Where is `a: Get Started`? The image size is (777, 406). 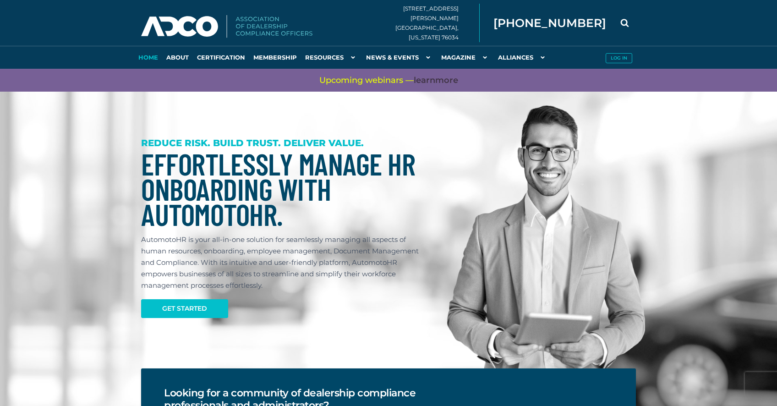 a: Get Started is located at coordinates (185, 308).